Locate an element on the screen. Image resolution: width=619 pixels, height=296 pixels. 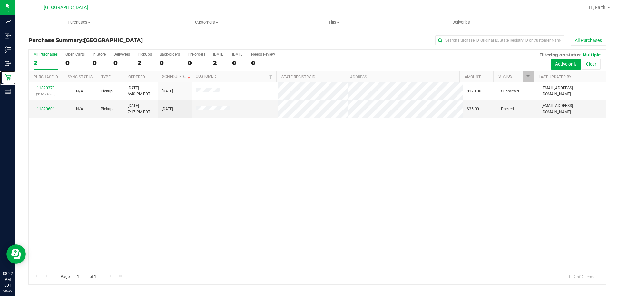
inline-svg: Reports is located at coordinates (8, 91).